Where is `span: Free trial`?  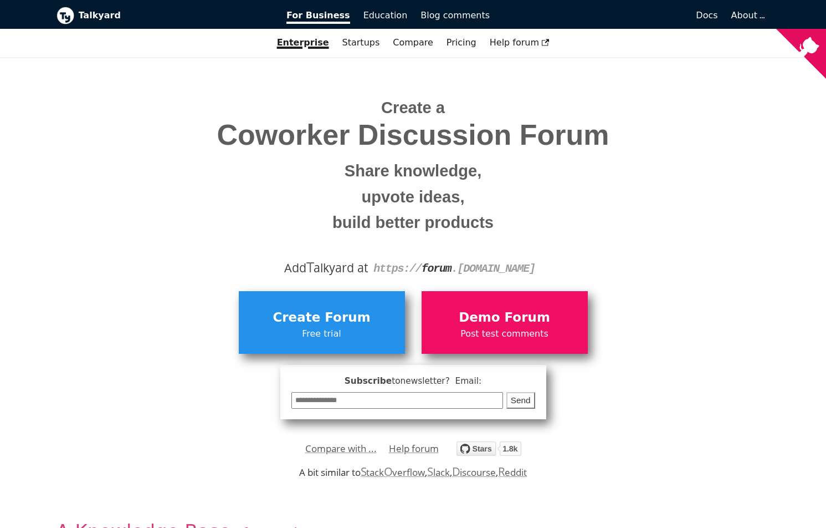 span: Free trial is located at coordinates (322, 334).